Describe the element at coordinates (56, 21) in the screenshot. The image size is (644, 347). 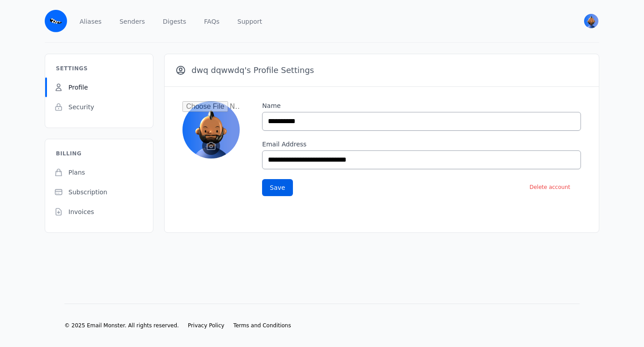
I see `img: Email Monster` at that location.